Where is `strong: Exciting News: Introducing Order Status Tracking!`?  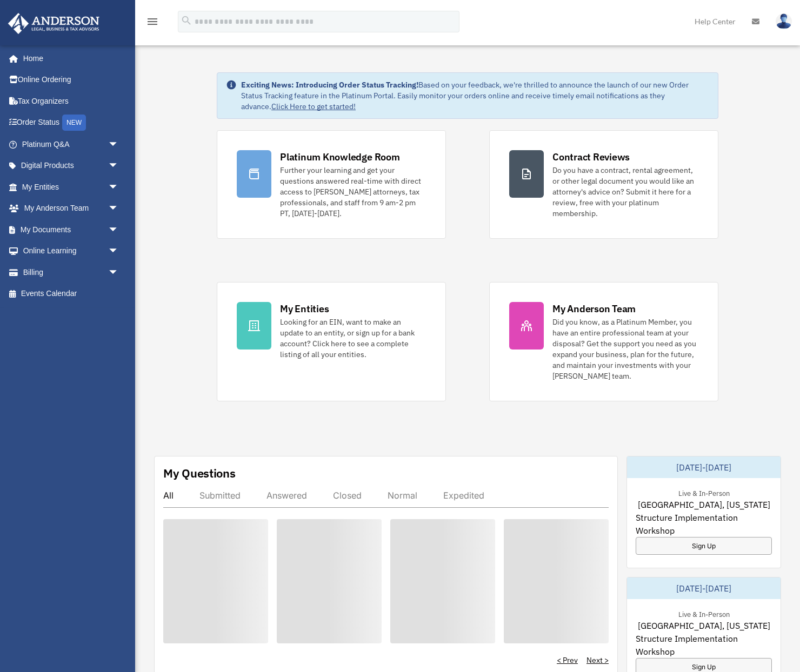
strong: Exciting News: Introducing Order Status Tracking! is located at coordinates (330, 85).